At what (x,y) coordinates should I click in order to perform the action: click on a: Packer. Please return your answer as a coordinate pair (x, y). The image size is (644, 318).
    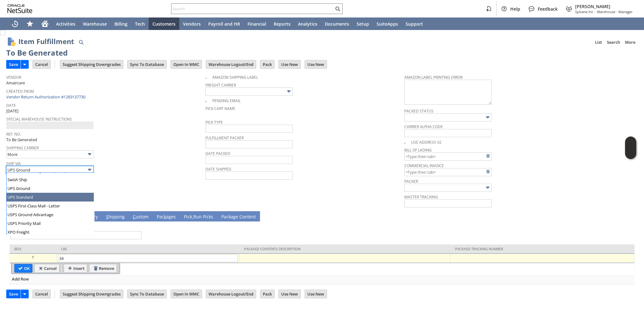
    Looking at the image, I should click on (411, 181).